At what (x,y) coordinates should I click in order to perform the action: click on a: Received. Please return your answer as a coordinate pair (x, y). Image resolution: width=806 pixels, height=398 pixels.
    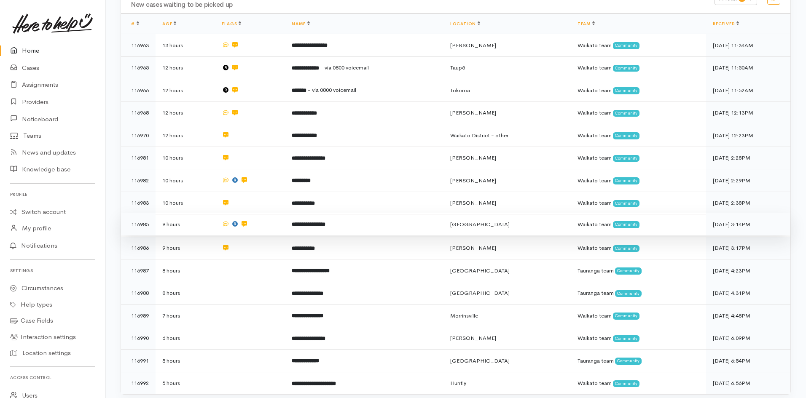
    Looking at the image, I should click on (726, 24).